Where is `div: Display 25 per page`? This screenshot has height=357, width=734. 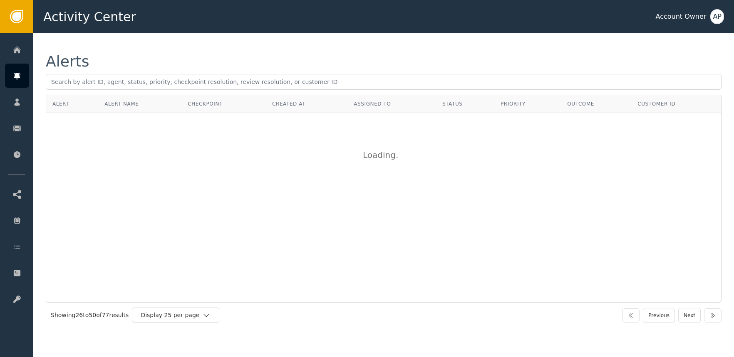
div: Display 25 per page is located at coordinates (171, 315).